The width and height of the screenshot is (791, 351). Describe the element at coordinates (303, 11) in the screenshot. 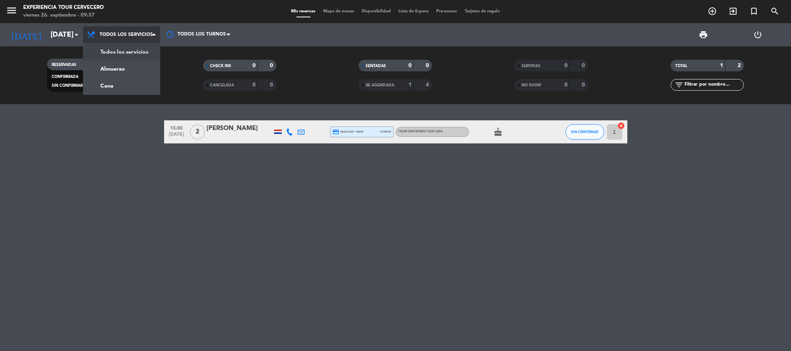

I see `span: Mis reservas` at that location.